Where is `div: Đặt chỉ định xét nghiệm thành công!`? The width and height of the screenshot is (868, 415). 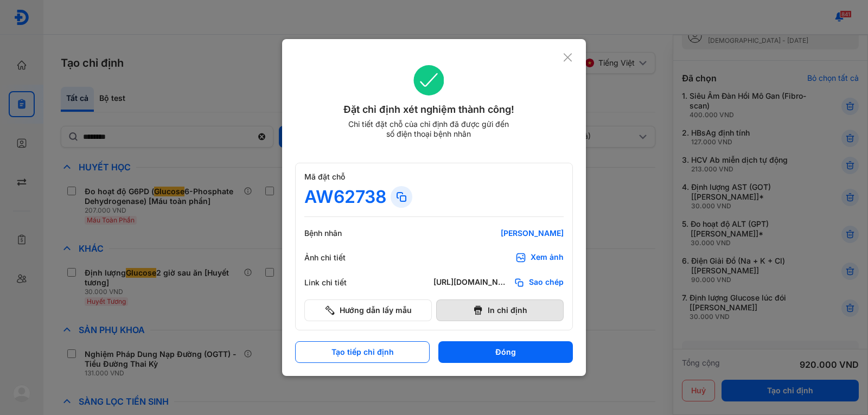
div: Đặt chỉ định xét nghiệm thành công! is located at coordinates (429, 109).